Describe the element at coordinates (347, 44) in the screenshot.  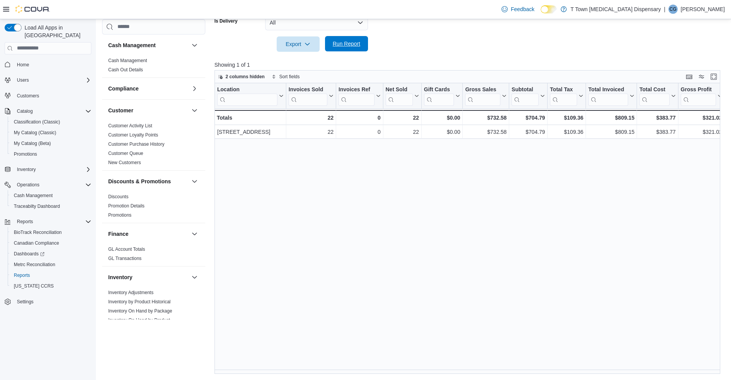
I see `button: Run Report` at that location.